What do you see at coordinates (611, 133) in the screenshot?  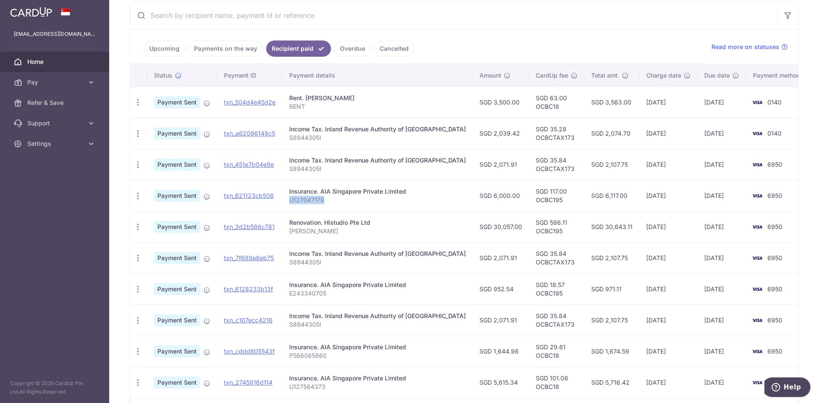 I see `td: SGD 2,074.70` at bounding box center [611, 133].